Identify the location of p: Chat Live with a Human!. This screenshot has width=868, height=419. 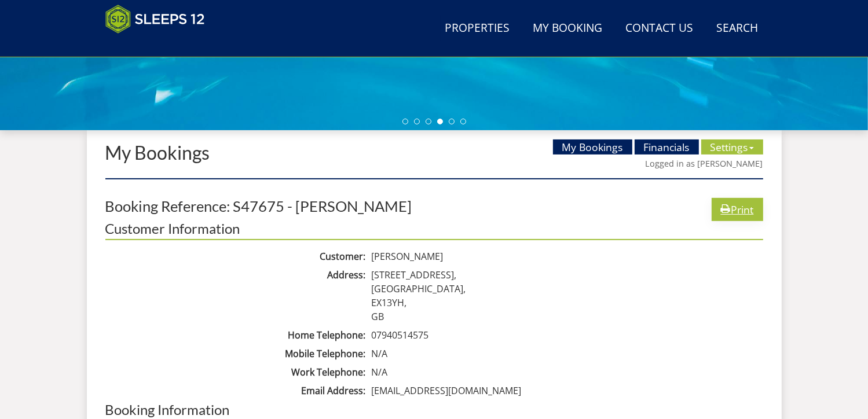
(74, 22).